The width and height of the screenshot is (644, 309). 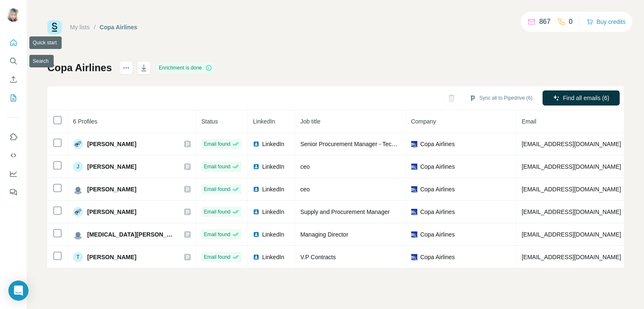 What do you see at coordinates (13, 155) in the screenshot?
I see `button: Use Surfe API` at bounding box center [13, 155].